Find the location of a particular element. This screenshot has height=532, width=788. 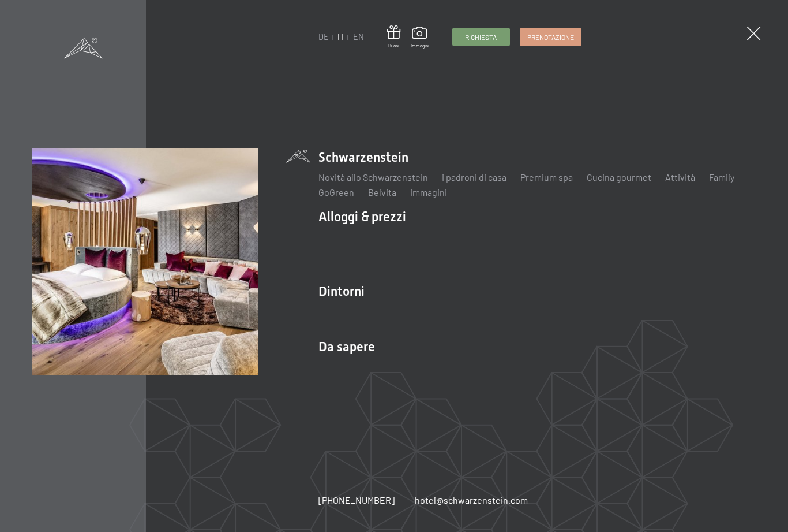

a: Attività is located at coordinates (681, 176).